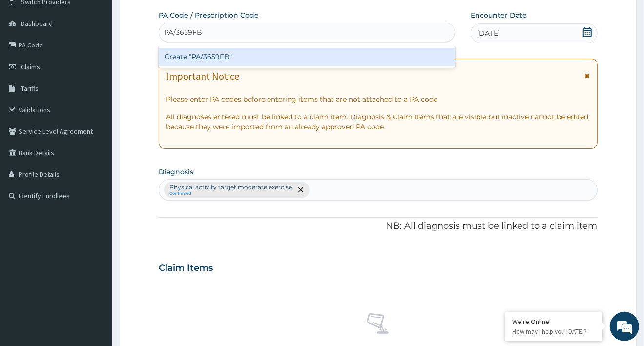 This screenshot has width=644, height=346. What do you see at coordinates (307, 57) in the screenshot?
I see `div: Create "PA/3659FB"` at bounding box center [307, 57].